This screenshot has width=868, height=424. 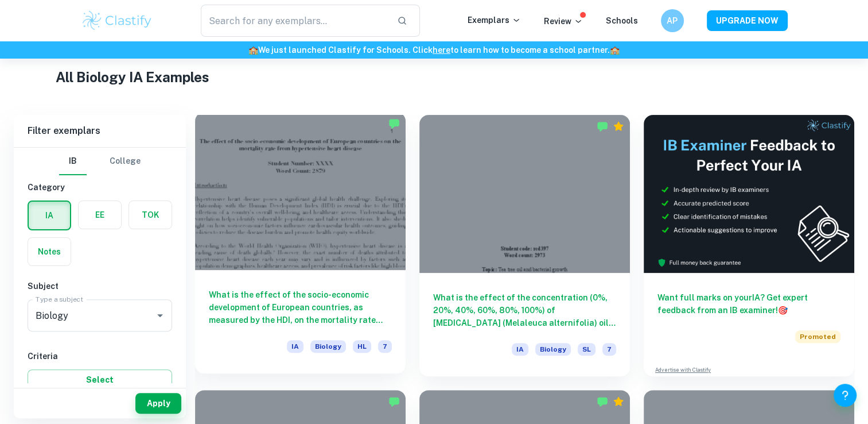 What do you see at coordinates (747, 20) in the screenshot?
I see `button: UPGRADE NOW` at bounding box center [747, 20].